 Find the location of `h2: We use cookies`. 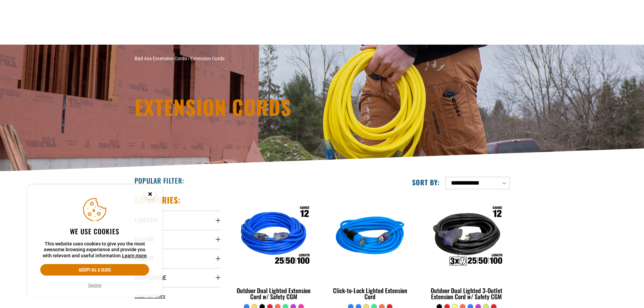

h2: We use cookies is located at coordinates (95, 231).